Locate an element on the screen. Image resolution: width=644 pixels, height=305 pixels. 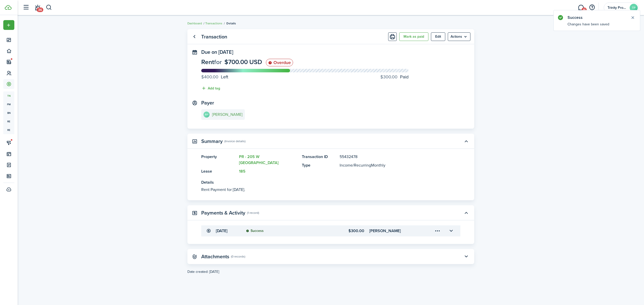
avatar-text: TP is located at coordinates (633, 8).